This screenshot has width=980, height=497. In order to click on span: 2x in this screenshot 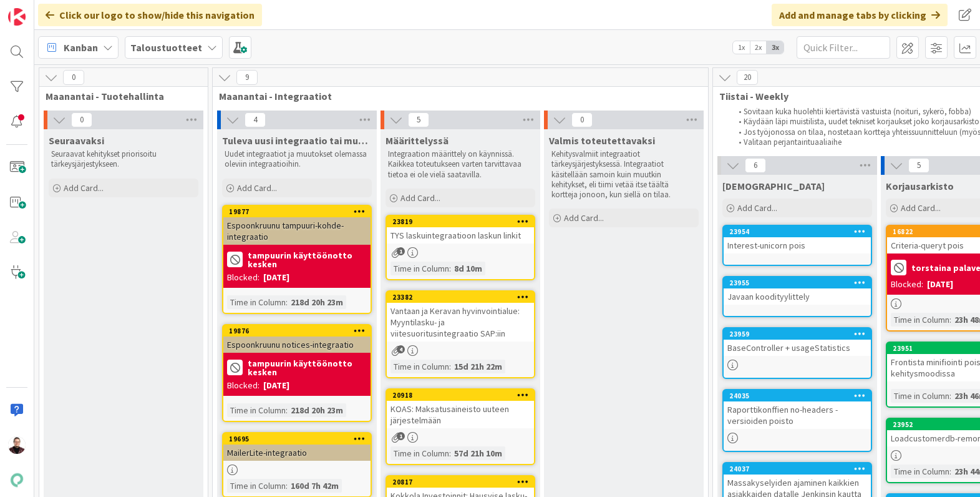, I will do `click(758, 48)`.